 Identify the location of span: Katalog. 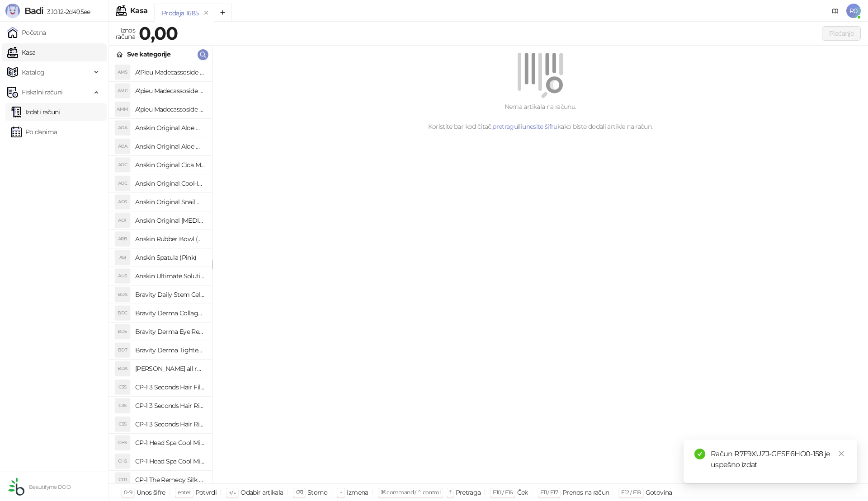
(33, 73).